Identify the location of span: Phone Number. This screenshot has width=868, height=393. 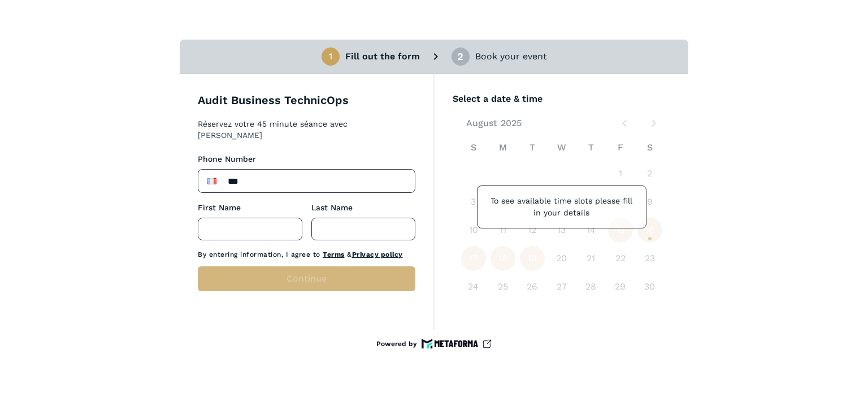
(226, 159).